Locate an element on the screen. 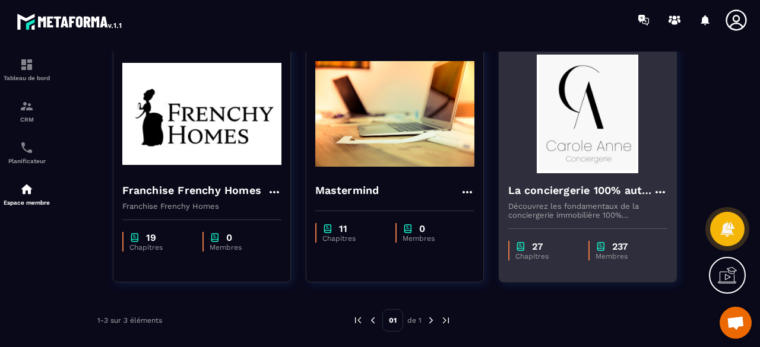  h4: Mastermind is located at coordinates (347, 190).